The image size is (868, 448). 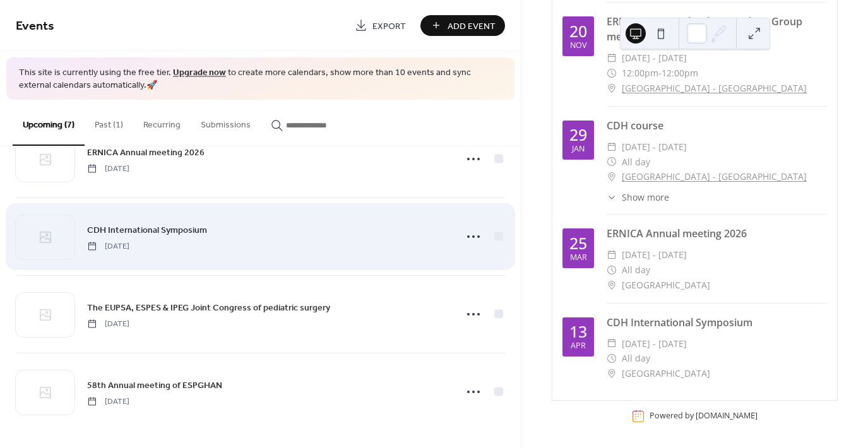 What do you see at coordinates (463, 25) in the screenshot?
I see `a: Add Event` at bounding box center [463, 25].